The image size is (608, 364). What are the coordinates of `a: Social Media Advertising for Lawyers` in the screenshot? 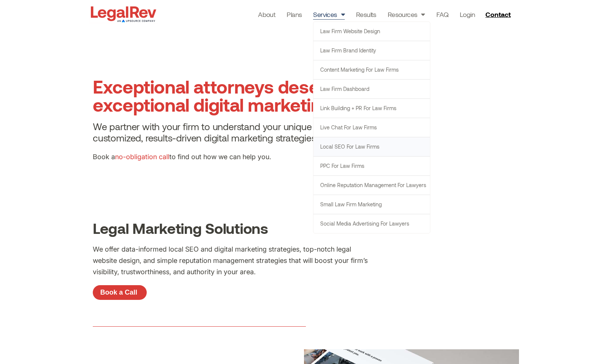 It's located at (371, 224).